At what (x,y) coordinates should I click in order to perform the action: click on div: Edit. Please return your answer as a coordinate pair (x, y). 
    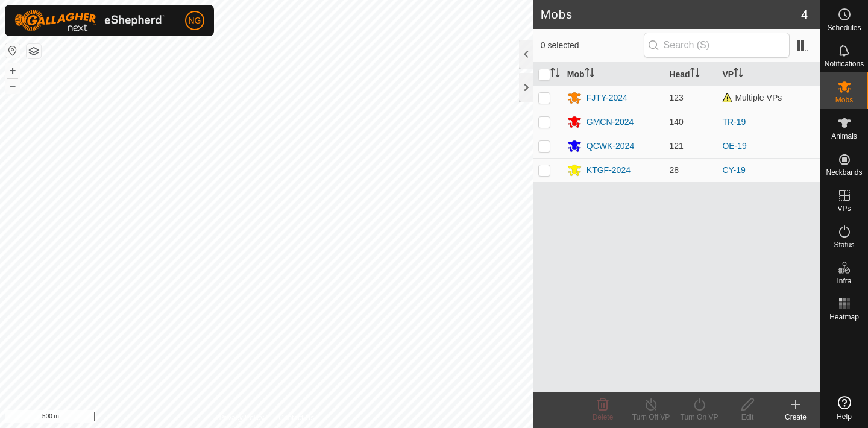
    Looking at the image, I should click on (747, 417).